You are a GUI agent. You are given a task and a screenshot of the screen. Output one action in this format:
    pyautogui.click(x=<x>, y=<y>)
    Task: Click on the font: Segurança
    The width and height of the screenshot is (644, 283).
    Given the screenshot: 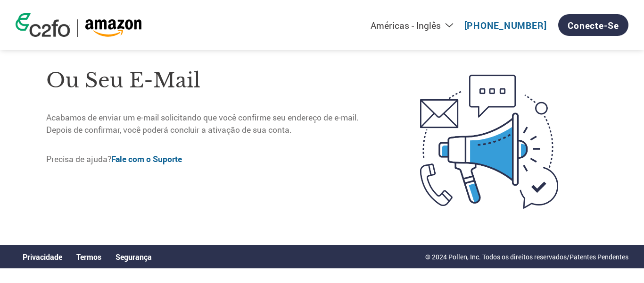 What is the action you would take?
    pyautogui.click(x=134, y=257)
    